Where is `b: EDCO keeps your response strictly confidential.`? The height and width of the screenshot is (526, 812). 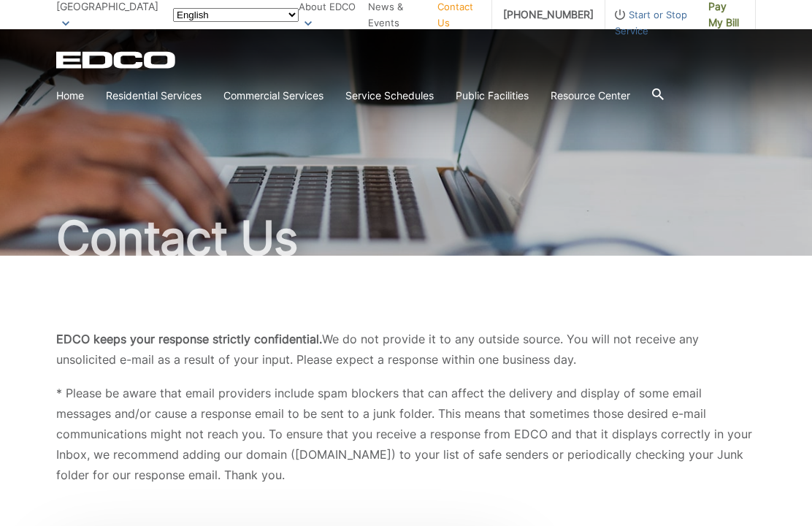
b: EDCO keeps your response strictly confidential. is located at coordinates (189, 339).